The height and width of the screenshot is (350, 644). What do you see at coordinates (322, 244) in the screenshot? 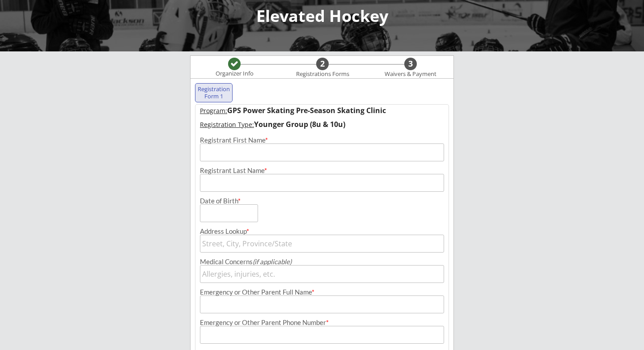
I see `input: Street, City, Province/State` at bounding box center [322, 244].